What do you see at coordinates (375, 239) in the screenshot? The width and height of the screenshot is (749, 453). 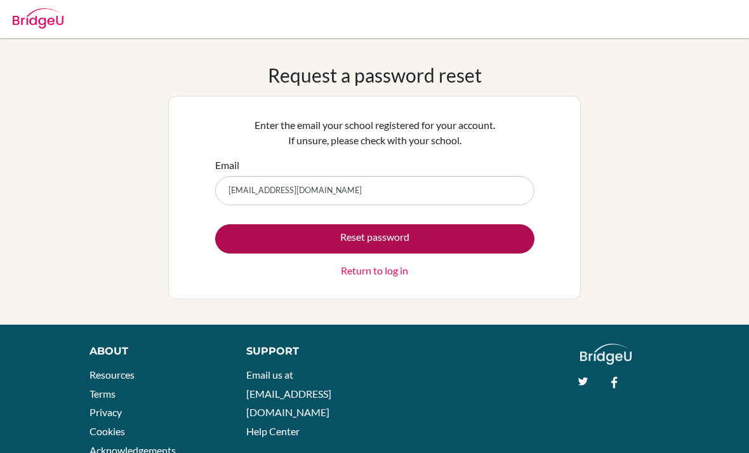 I see `button: Reset password` at bounding box center [375, 239].